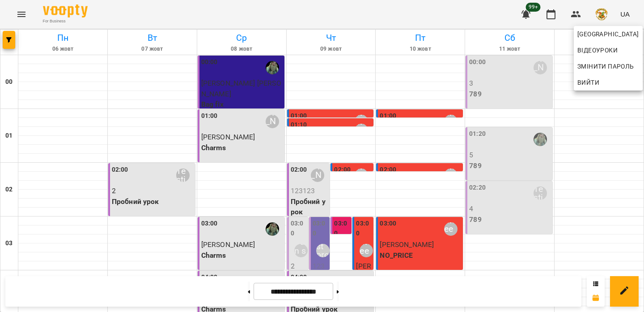 The image size is (644, 312). Describe the element at coordinates (598, 50) in the screenshot. I see `a: Відеоуроки` at that location.